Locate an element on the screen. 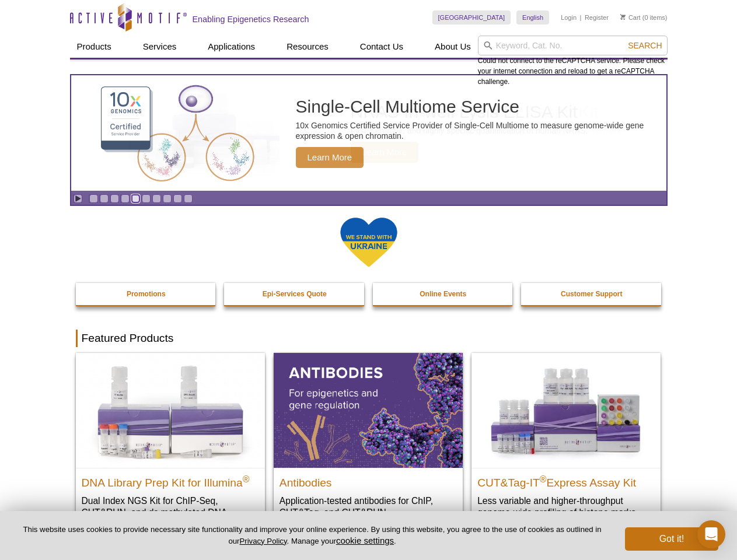 This screenshot has height=560, width=737. a: Contact Us is located at coordinates (382, 47).